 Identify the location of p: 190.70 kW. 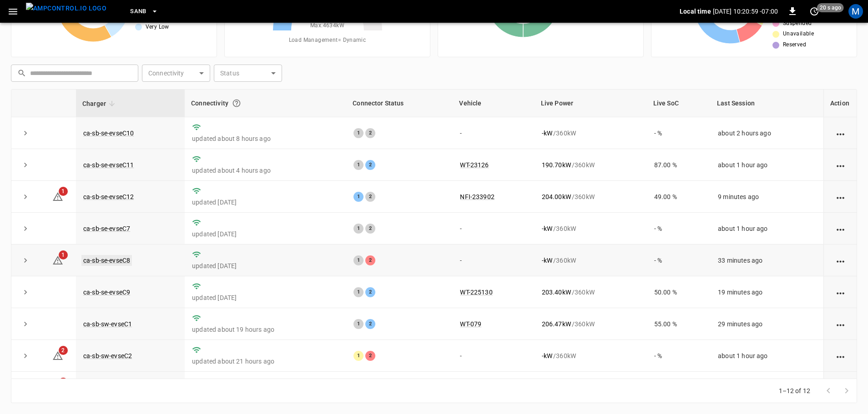
(556, 165).